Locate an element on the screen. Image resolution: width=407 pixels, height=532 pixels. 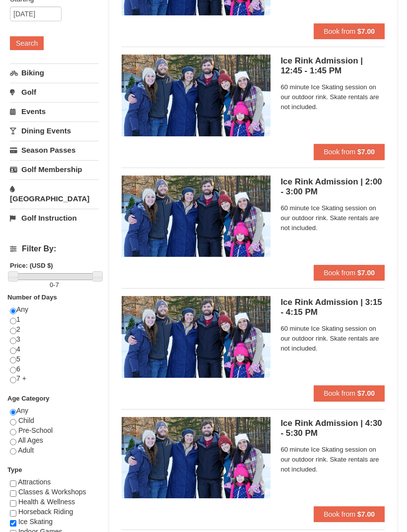
div: Any 1 2 3 4 5 6 7 + is located at coordinates (54, 350).